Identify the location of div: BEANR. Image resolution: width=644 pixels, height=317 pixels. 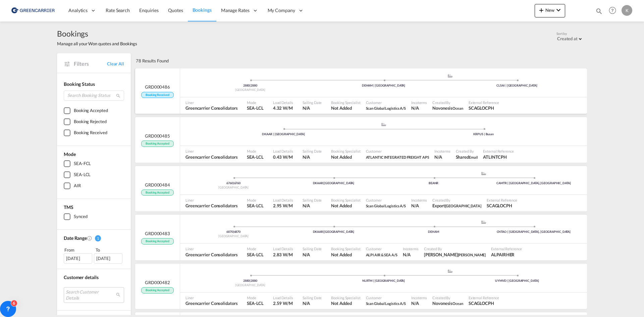
(434, 183).